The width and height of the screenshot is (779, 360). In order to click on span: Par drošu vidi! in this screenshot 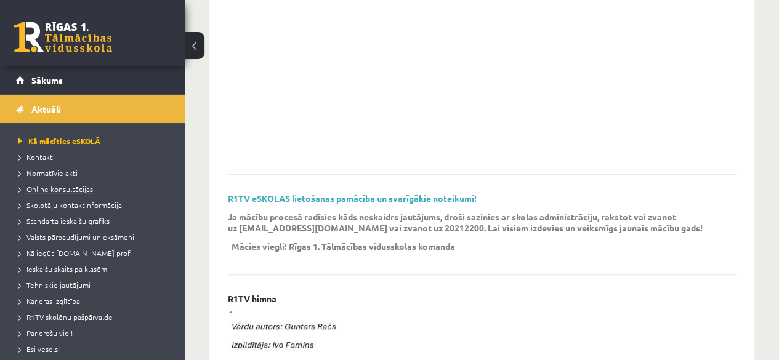, I will do `click(46, 333)`.